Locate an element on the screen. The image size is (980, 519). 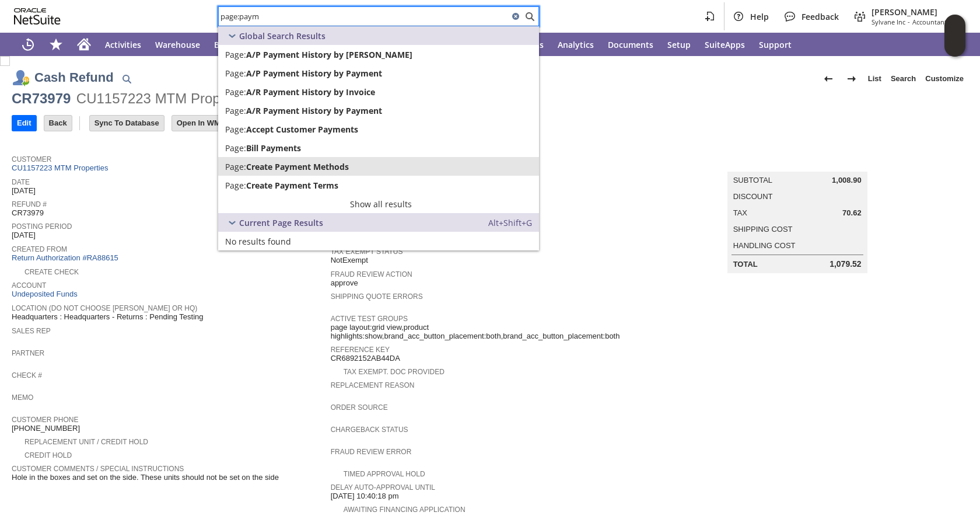
span: Activities is located at coordinates (123, 45).